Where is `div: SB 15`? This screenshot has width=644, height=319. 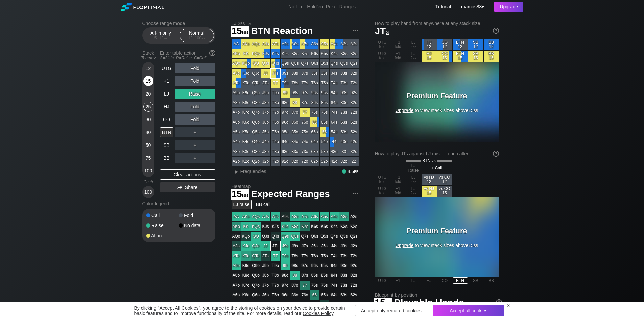 div: SB 15 is located at coordinates (475, 56).